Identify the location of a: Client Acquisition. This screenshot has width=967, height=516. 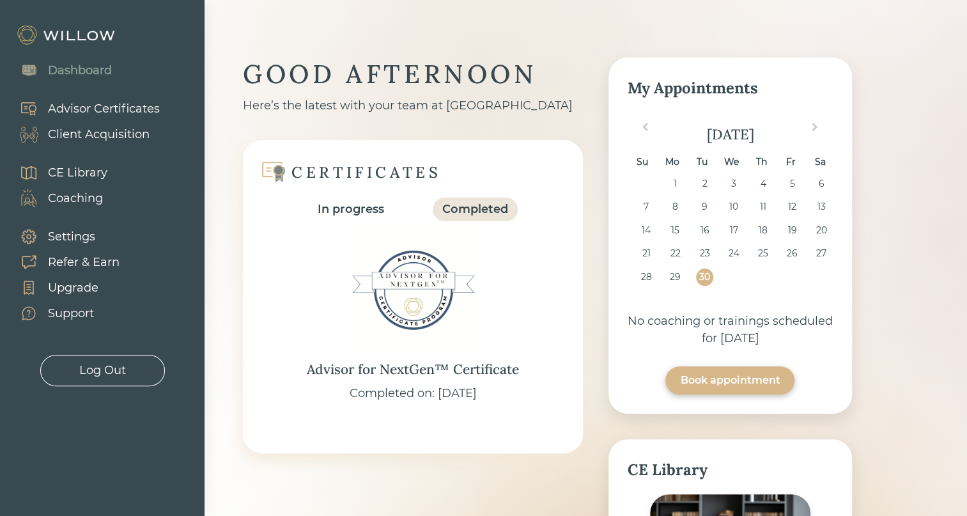
(83, 134).